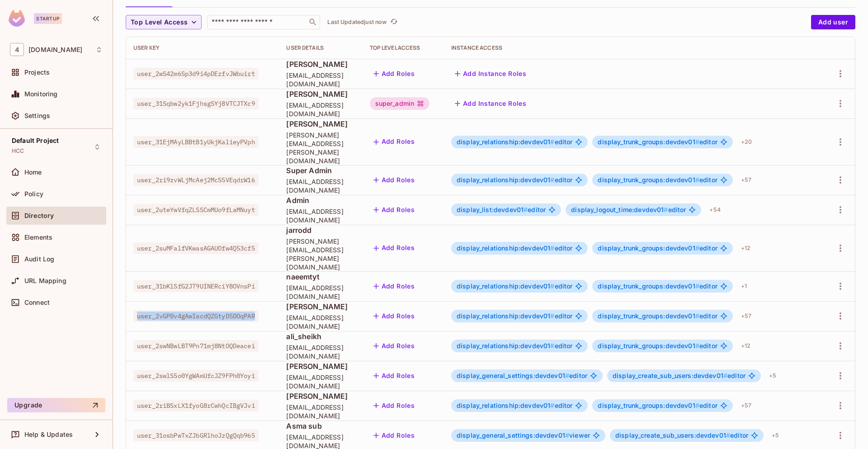  Describe the element at coordinates (393, 22) in the screenshot. I see `span: Click to refresh data` at that location.